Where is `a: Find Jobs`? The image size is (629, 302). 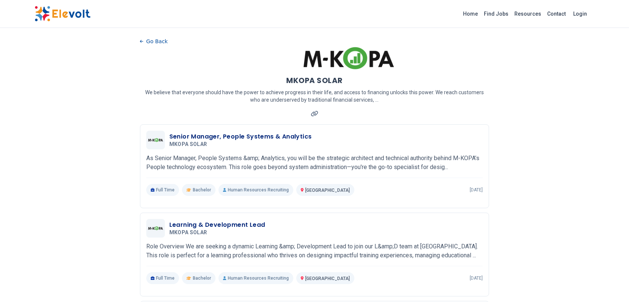
a: Find Jobs is located at coordinates (496, 14).